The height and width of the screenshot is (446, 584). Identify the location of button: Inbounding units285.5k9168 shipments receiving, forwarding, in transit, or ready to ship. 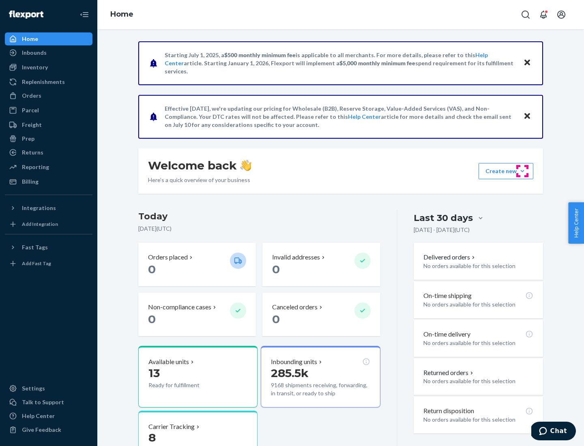
(321, 377).